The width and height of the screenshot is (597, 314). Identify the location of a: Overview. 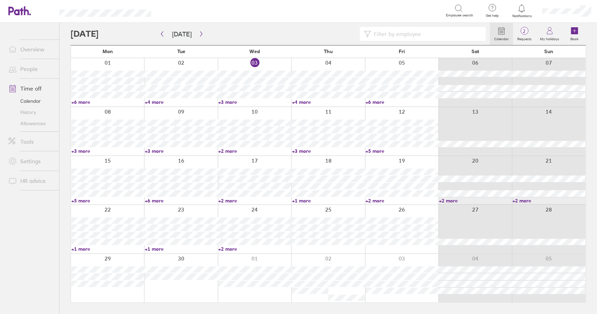
(31, 49).